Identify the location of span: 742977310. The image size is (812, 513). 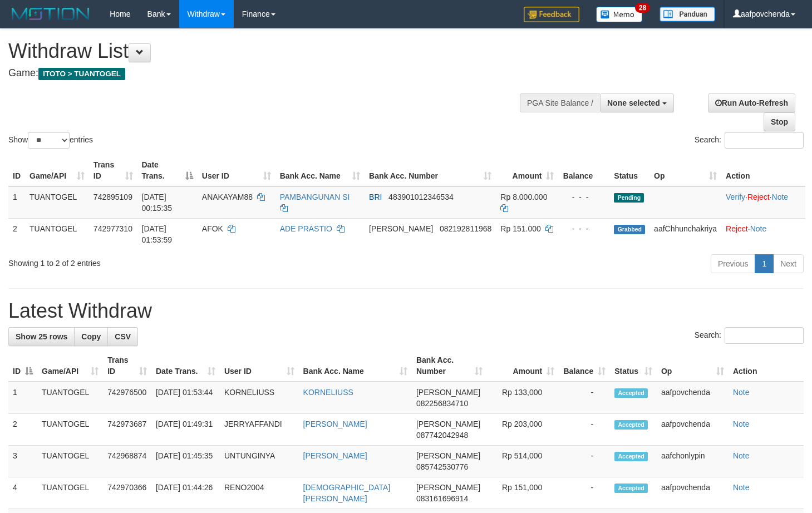
(113, 229).